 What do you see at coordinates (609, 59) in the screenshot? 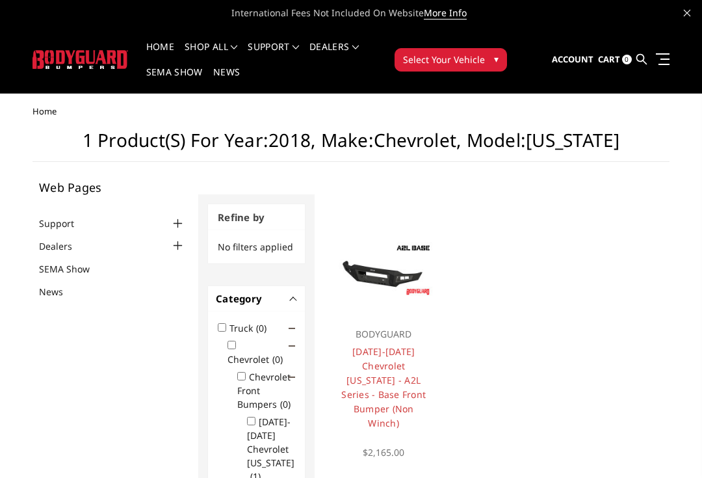
I see `span: Cart` at bounding box center [609, 59].